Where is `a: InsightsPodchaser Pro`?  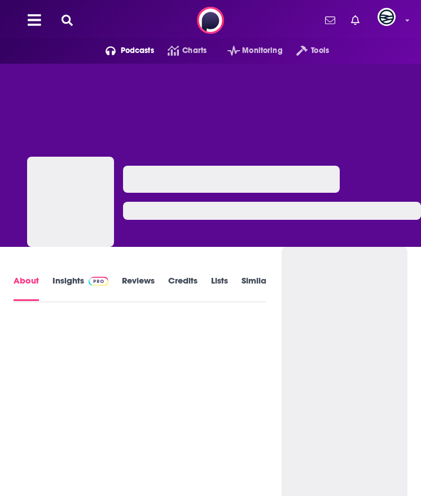
a: InsightsPodchaser Pro is located at coordinates (80, 288).